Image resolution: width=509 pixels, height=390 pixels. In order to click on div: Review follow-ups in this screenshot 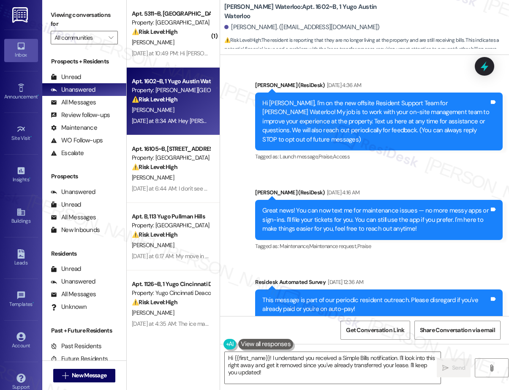, I will do `click(80, 115)`.